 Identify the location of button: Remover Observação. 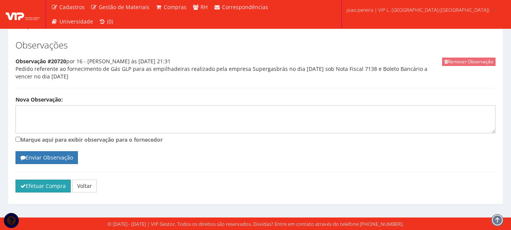
(469, 61).